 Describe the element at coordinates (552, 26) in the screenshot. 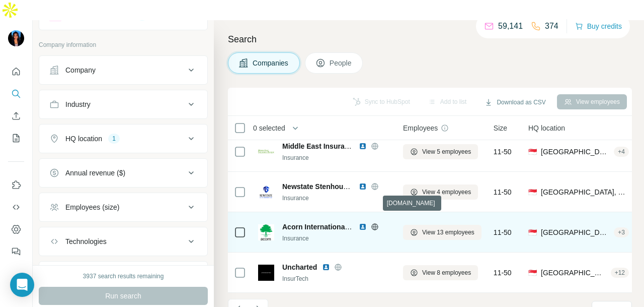

I see `p: 374` at that location.